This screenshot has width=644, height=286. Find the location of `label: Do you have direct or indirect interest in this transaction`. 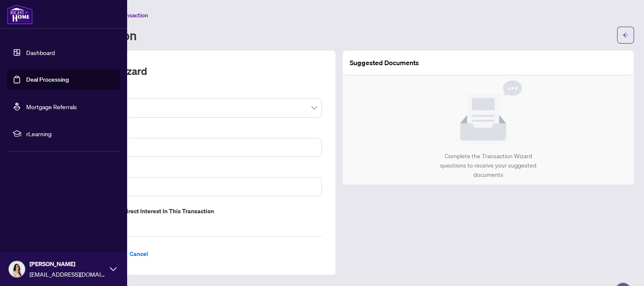

label: Do you have direct or indirect interest in this transaction is located at coordinates (190, 211).